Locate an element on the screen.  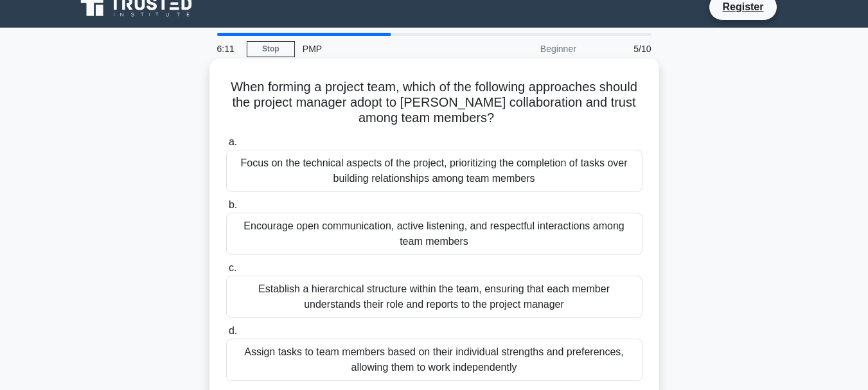
span: c. is located at coordinates (233, 267).